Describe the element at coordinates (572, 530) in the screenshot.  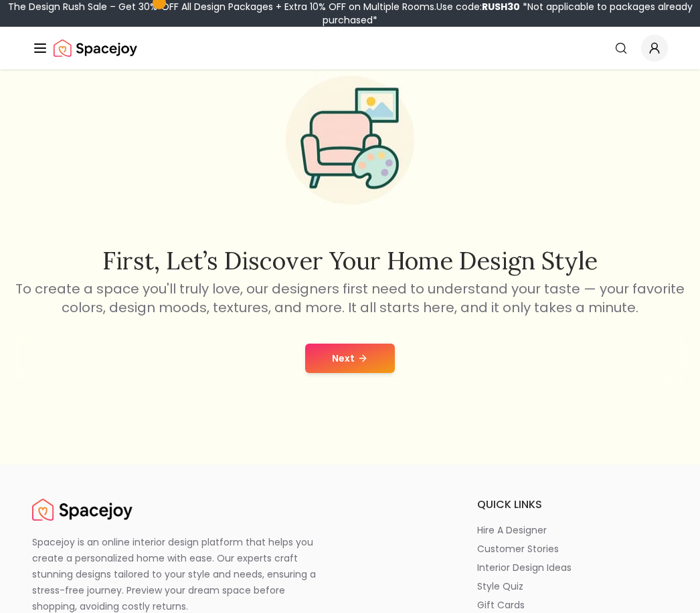
I see `a: hire a designer` at that location.